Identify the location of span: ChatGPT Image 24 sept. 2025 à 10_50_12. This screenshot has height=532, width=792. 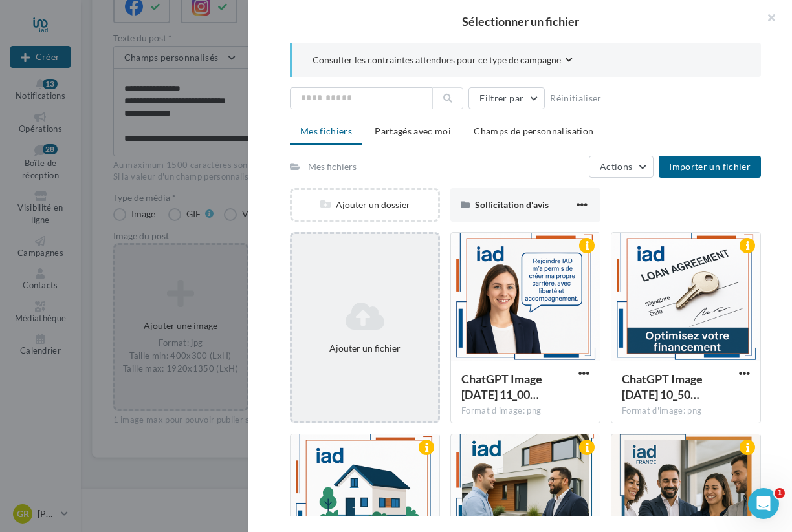
(662, 387).